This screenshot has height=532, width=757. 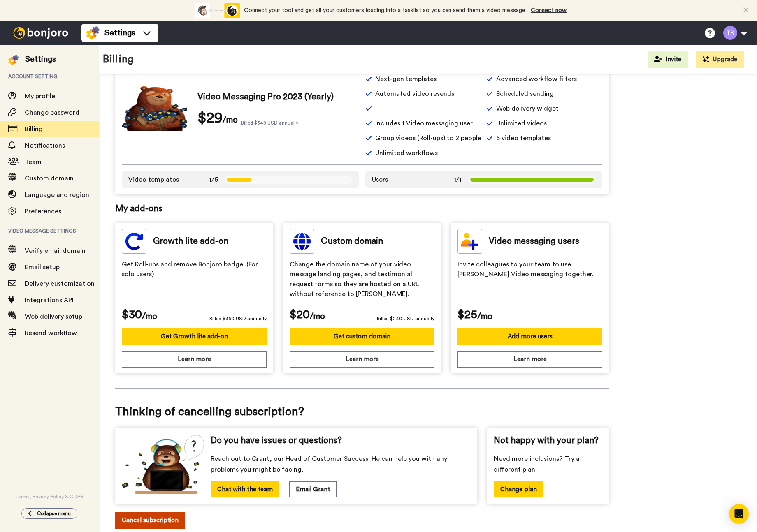 I want to click on span: Need more inclusions? Try a different plan., so click(x=548, y=464).